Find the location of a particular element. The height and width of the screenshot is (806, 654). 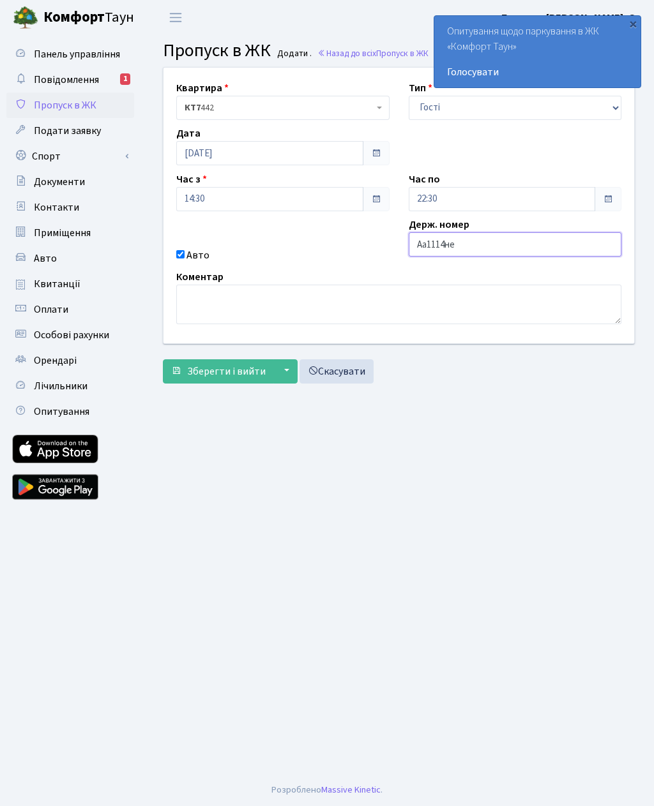

a: Спорт is located at coordinates (70, 156).